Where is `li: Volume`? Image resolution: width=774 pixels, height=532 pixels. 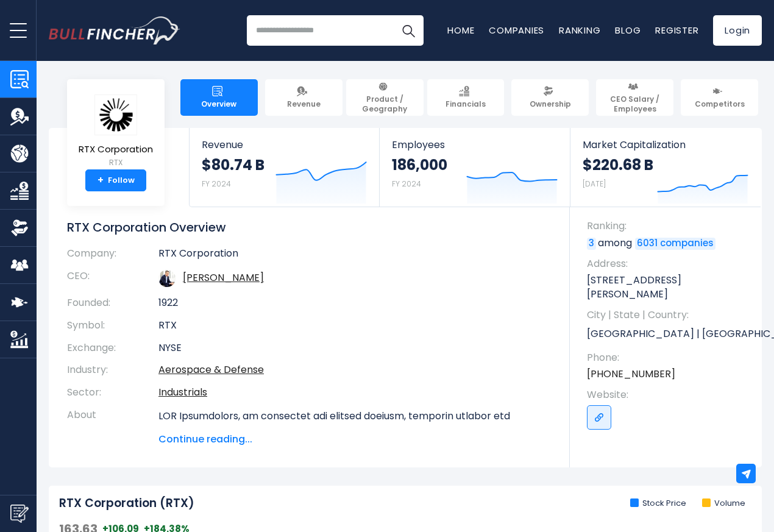 li: Volume is located at coordinates (724, 503).